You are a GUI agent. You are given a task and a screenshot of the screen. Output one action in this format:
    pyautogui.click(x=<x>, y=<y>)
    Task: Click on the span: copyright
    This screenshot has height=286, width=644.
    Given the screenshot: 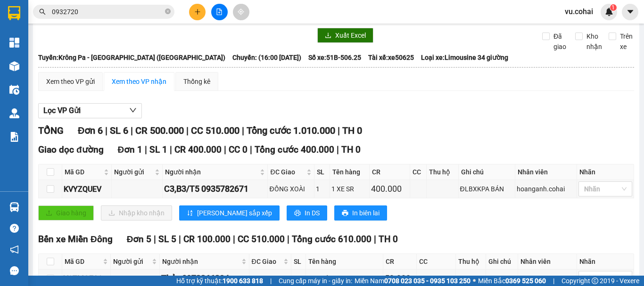 What is the action you would take?
    pyautogui.click(x=595, y=281)
    